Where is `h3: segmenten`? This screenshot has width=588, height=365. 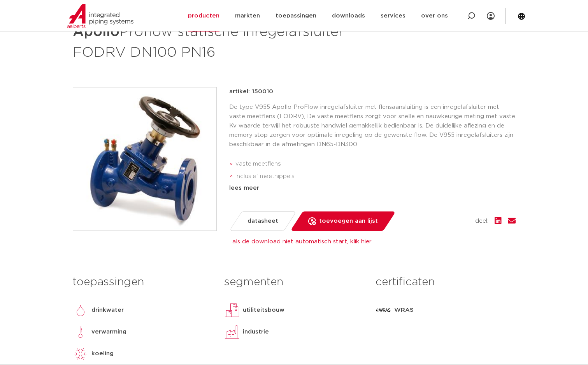
h3: segmenten is located at coordinates (294, 282).